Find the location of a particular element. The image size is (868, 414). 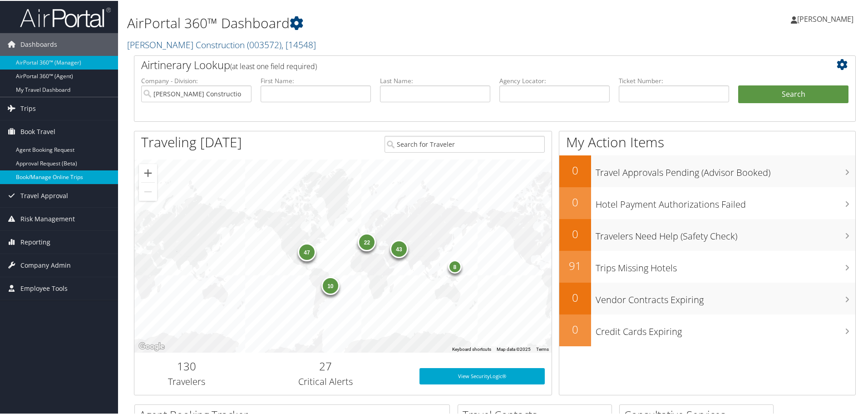

a: View SecurityLogic® is located at coordinates (482, 375).